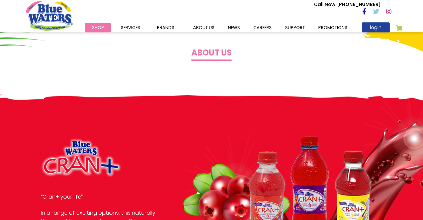 The height and width of the screenshot is (220, 423). What do you see at coordinates (295, 27) in the screenshot?
I see `a: support` at bounding box center [295, 27].